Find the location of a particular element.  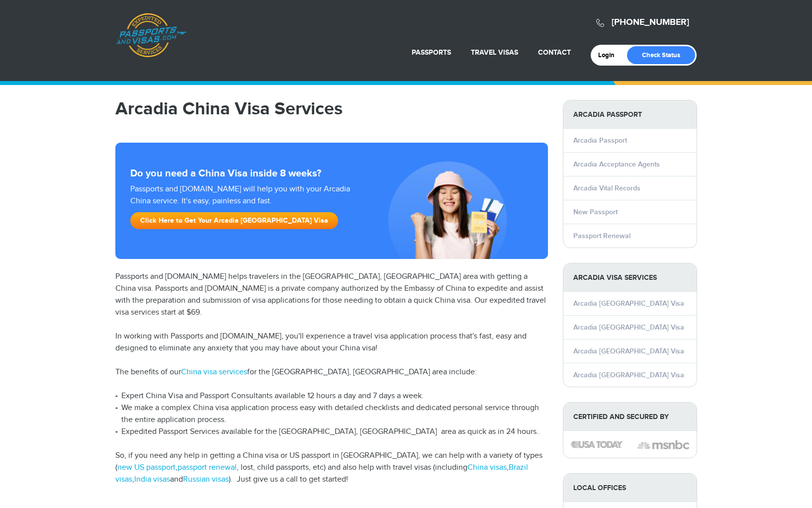

a: passport renewal is located at coordinates (207, 467).